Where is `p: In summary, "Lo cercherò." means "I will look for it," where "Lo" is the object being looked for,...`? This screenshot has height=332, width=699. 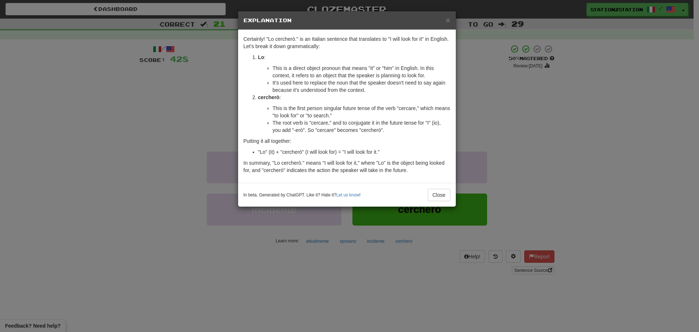
p: In summary, "Lo cercherò." means "I will look for it," where "Lo" is the object being looked for,... is located at coordinates (347, 166).